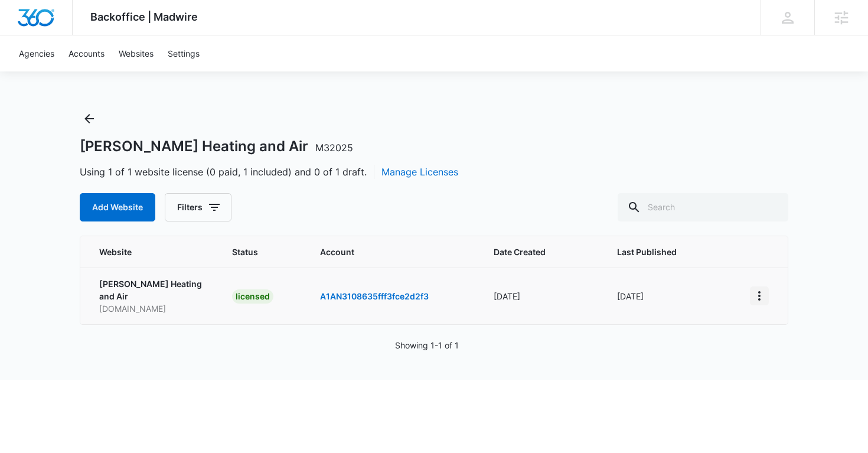  I want to click on a: Agencies, so click(37, 53).